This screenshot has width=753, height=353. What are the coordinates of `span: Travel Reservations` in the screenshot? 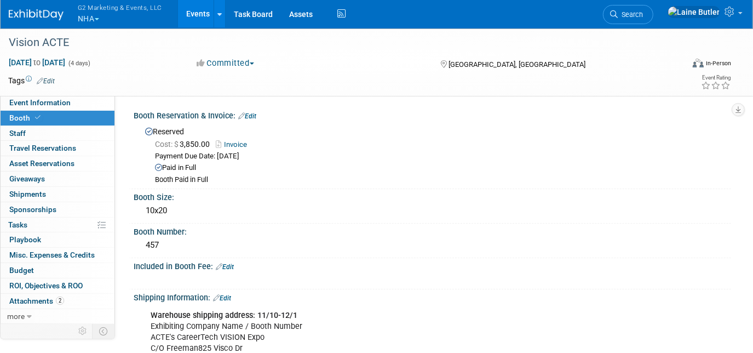 It's located at (43, 148).